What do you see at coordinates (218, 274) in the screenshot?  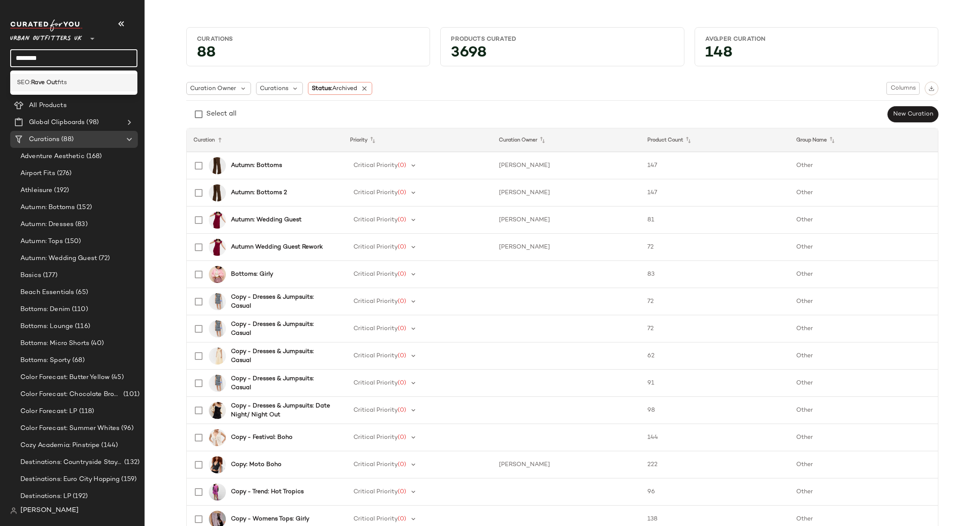 I see `img: 0142347820020_020_b` at bounding box center [218, 274].